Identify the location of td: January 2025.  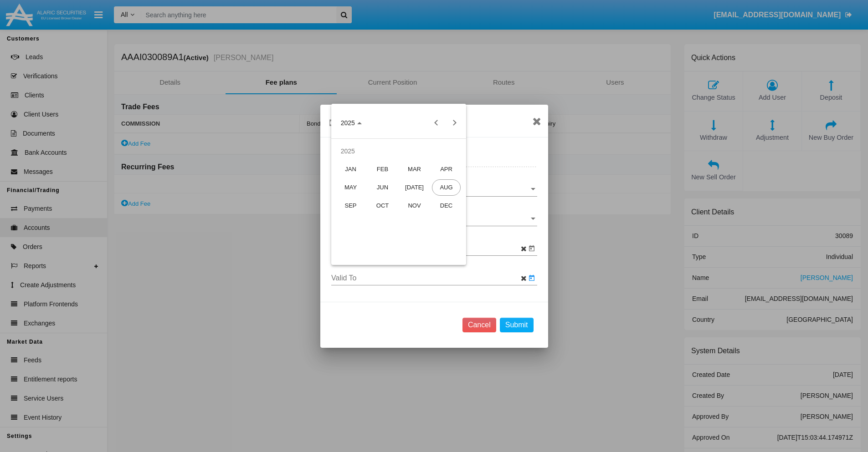
(351, 169).